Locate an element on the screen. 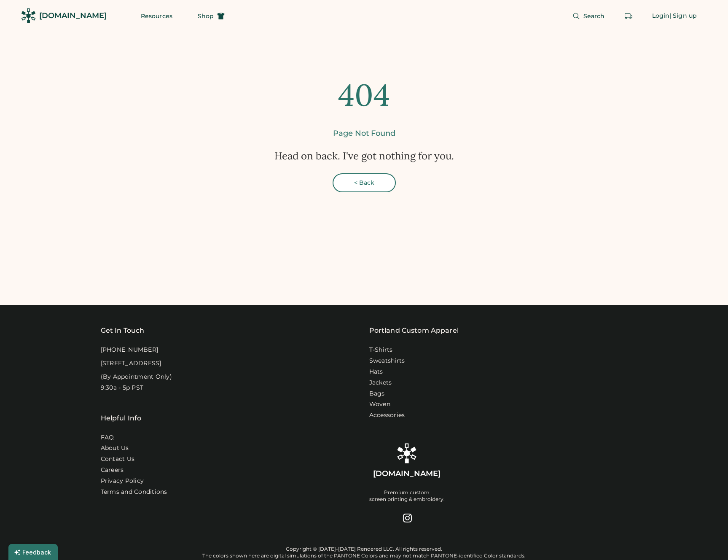  div: Head on back. I've got nothing for you. is located at coordinates (364, 156).